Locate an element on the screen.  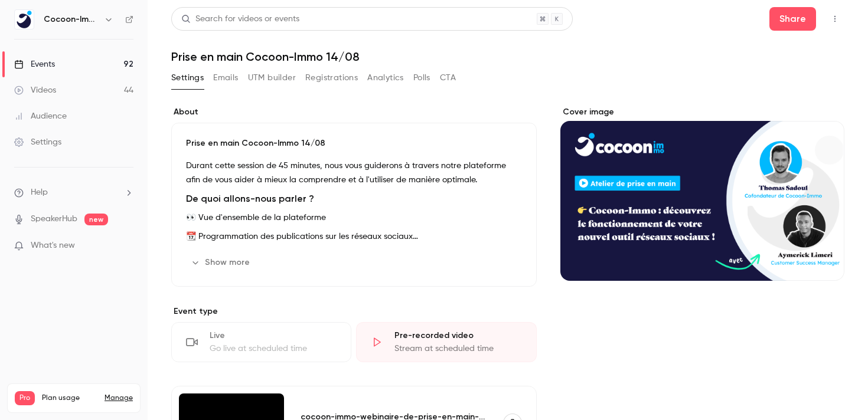
button: Analytics is located at coordinates (386, 78).